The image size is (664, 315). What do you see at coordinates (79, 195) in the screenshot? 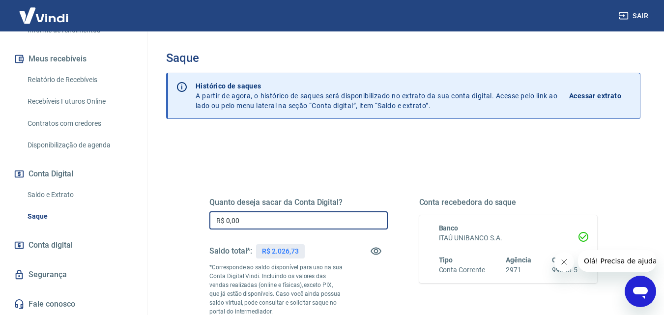
I see `a: Saldo e Extrato` at bounding box center [79, 195].